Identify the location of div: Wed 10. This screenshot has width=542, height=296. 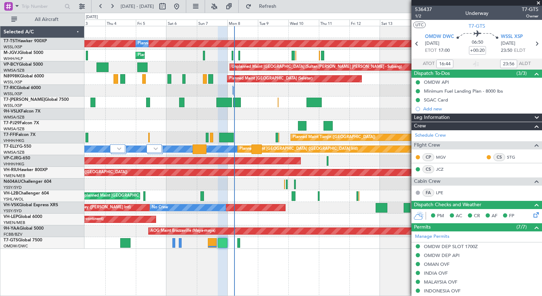
(304, 23).